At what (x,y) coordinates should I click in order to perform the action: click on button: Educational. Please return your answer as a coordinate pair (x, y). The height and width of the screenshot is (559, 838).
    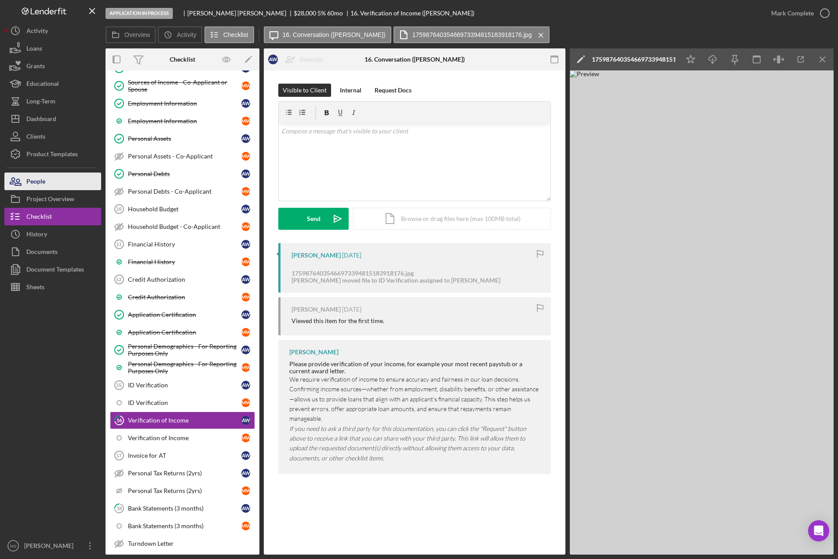
    Looking at the image, I should click on (53, 84).